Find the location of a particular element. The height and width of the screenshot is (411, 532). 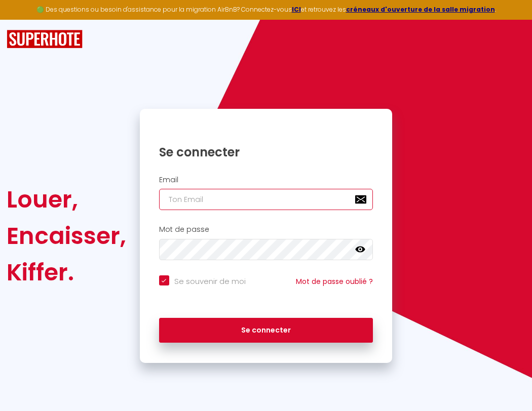

h1: Se connecter is located at coordinates (266, 152).